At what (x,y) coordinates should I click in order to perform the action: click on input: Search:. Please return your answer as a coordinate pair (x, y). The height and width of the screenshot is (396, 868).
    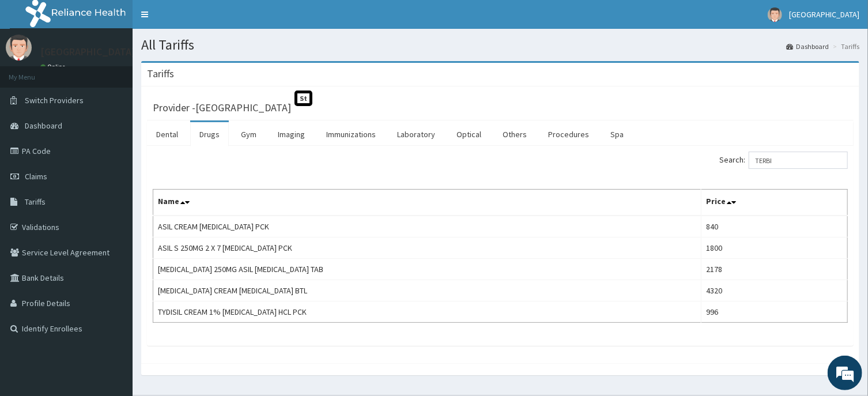
    Looking at the image, I should click on (798, 160).